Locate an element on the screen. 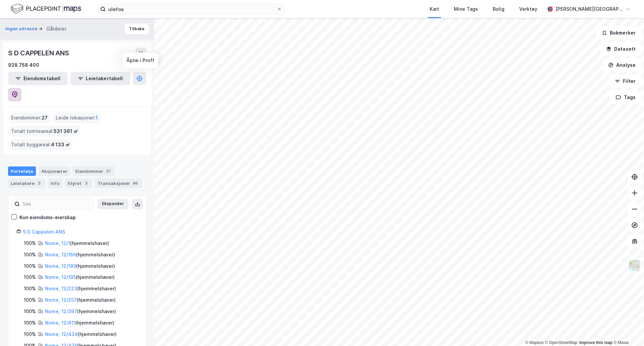 The width and height of the screenshot is (644, 346). div: Kontrollprogram for chat is located at coordinates (627, 330).